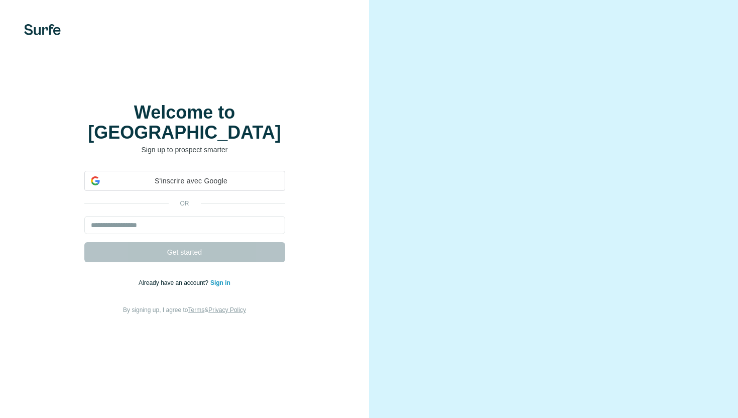 The width and height of the screenshot is (738, 418). Describe the element at coordinates (185, 150) in the screenshot. I see `p: Sign up to prospect smarter` at that location.